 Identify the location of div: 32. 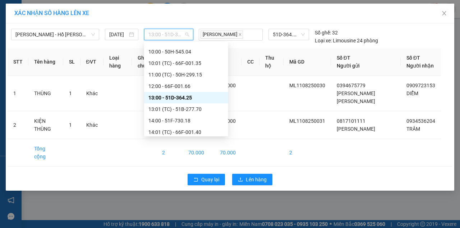
(326, 33).